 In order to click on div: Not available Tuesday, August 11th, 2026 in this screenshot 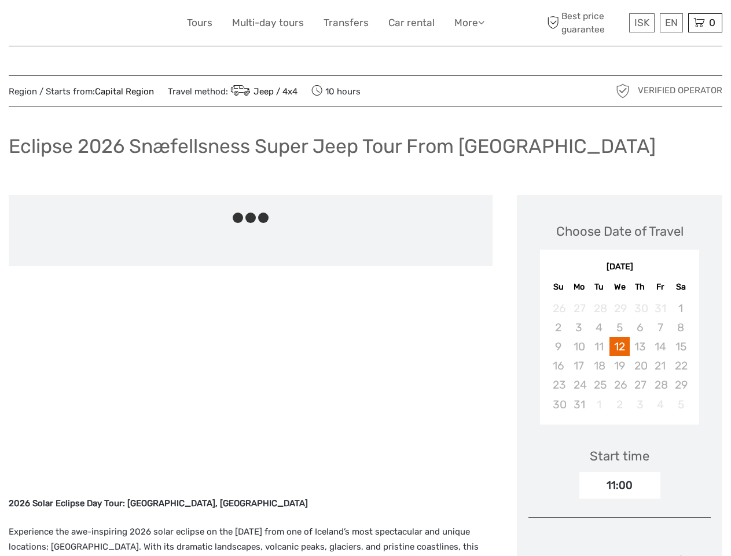, I will do `click(599, 346)`.